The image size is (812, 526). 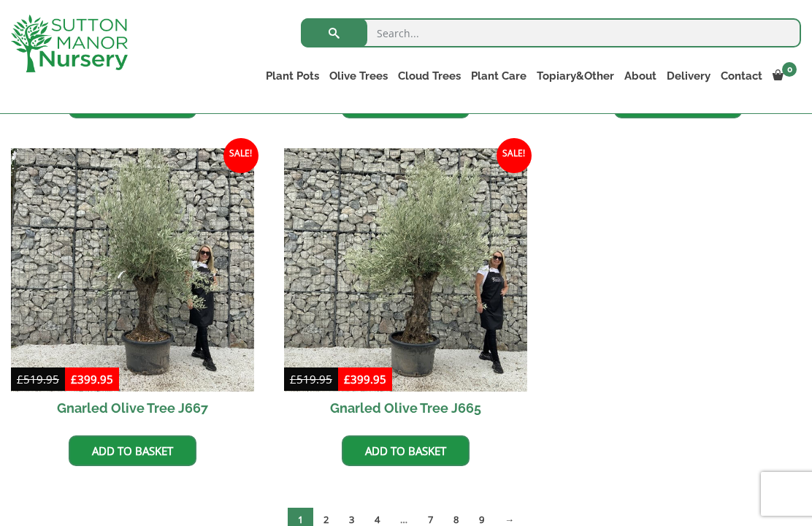 What do you see at coordinates (70, 43) in the screenshot?
I see `img: logo` at bounding box center [70, 43].